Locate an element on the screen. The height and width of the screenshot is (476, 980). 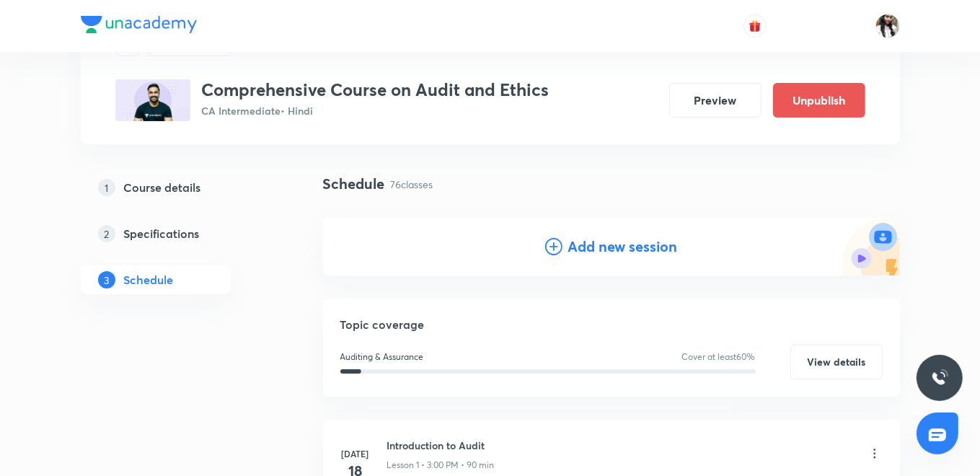
button: View details is located at coordinates (836, 362).